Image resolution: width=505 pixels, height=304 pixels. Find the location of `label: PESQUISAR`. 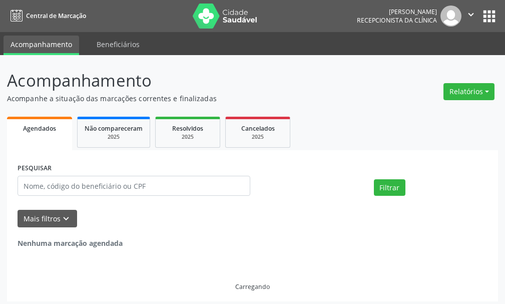

label: PESQUISAR is located at coordinates (35, 168).